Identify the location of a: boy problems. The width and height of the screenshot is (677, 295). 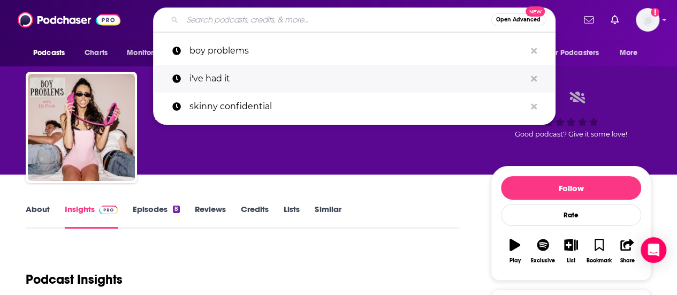
(354, 51).